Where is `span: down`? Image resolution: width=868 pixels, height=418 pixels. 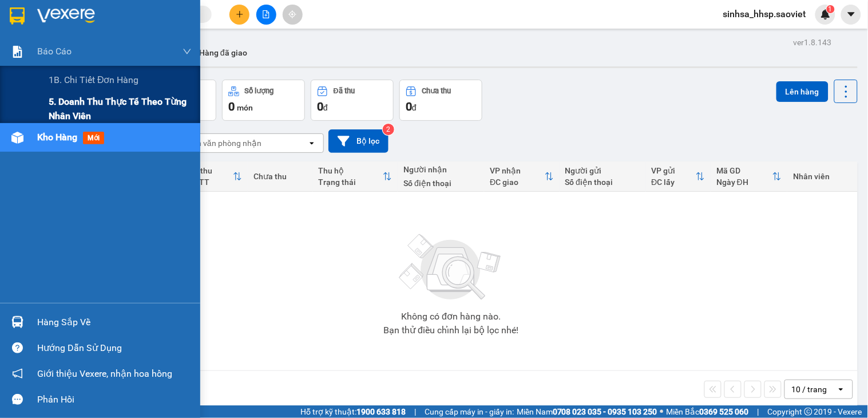 span: down is located at coordinates (187, 52).